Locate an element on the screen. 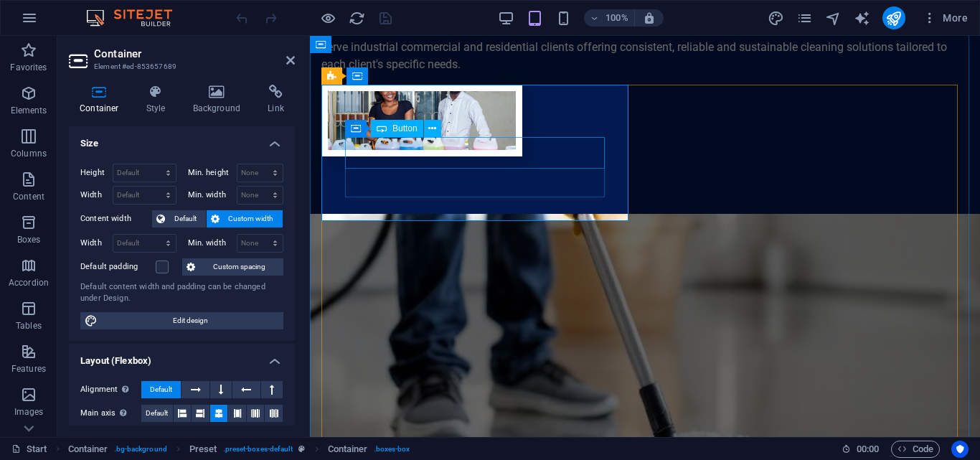 The width and height of the screenshot is (980, 460). button: Code is located at coordinates (916, 450).